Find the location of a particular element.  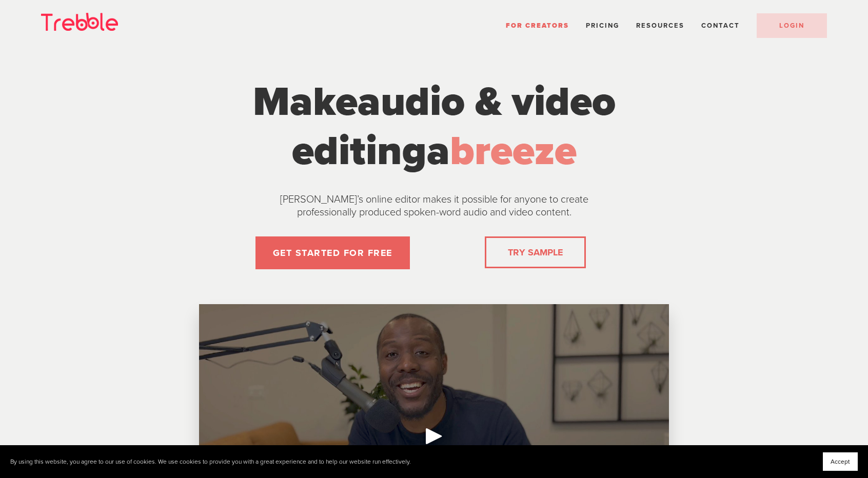

span: breeze is located at coordinates (513, 151).